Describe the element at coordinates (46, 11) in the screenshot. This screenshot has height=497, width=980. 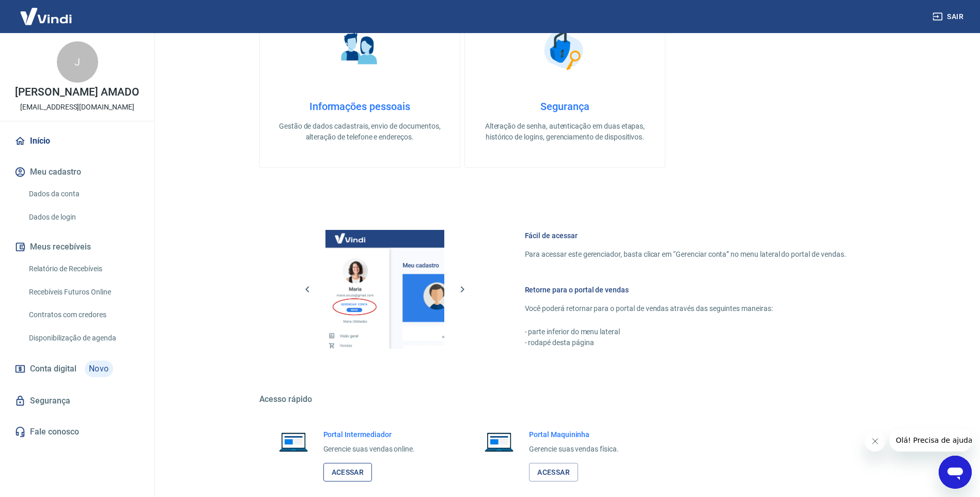
I see `span: Olá! Precisa de ajuda?` at that location.